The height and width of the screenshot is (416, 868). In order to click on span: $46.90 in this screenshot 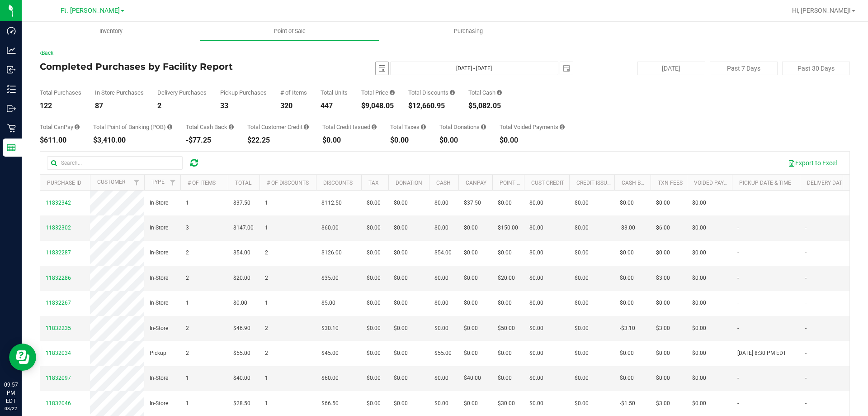, I will do `click(242, 328)`.